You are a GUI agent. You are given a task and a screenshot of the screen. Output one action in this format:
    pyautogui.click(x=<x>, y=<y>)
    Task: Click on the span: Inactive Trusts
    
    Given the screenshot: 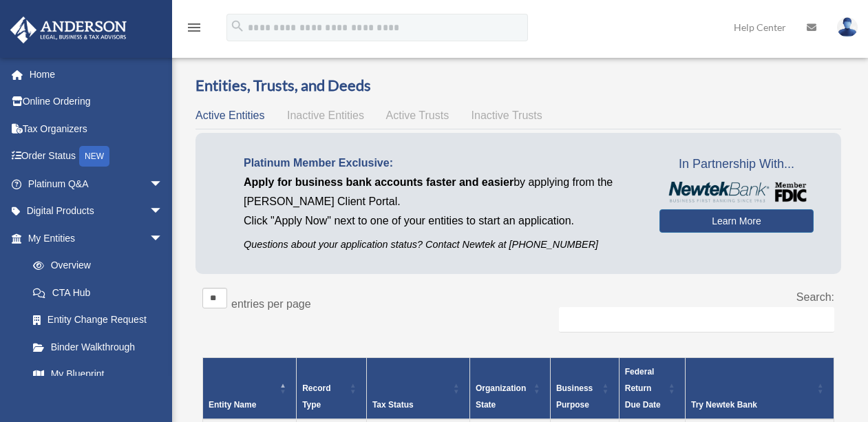 What is the action you would take?
    pyautogui.click(x=506, y=115)
    